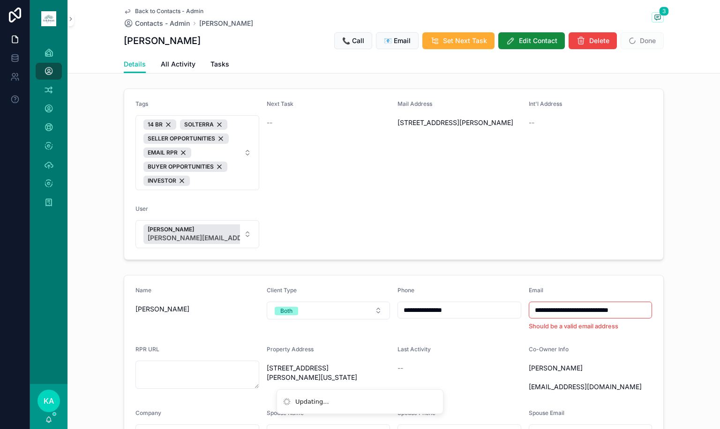 The height and width of the screenshot is (429, 720). Describe the element at coordinates (160, 125) in the screenshot. I see `button: Unselect 720` at that location.